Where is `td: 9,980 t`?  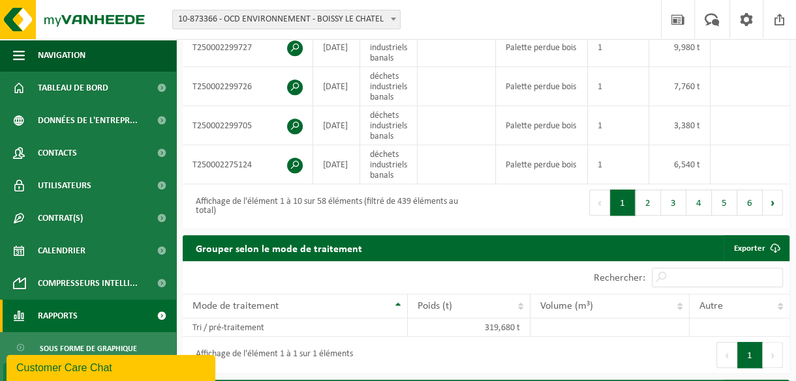
td: 9,980 t is located at coordinates (679, 48).